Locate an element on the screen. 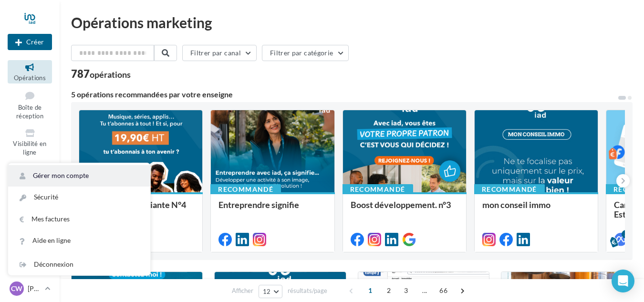 This screenshot has height=302, width=644. span: 1 is located at coordinates (370, 290).